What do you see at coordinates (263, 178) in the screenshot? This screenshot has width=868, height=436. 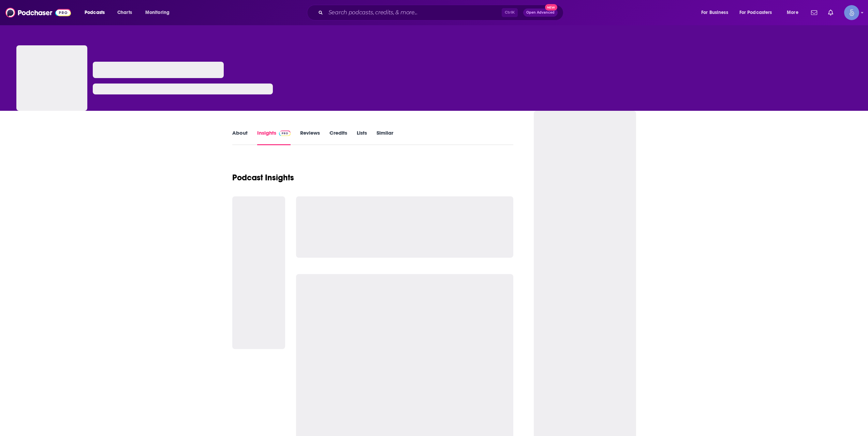 I see `h1: Podcast Insights` at bounding box center [263, 178].